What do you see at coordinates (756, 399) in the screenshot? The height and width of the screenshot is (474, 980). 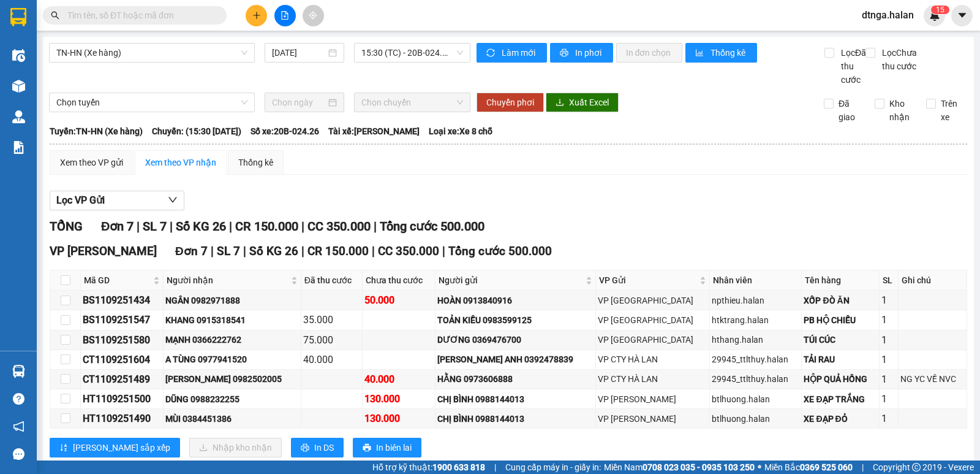 I see `div: btlhuong.halan` at bounding box center [756, 399].